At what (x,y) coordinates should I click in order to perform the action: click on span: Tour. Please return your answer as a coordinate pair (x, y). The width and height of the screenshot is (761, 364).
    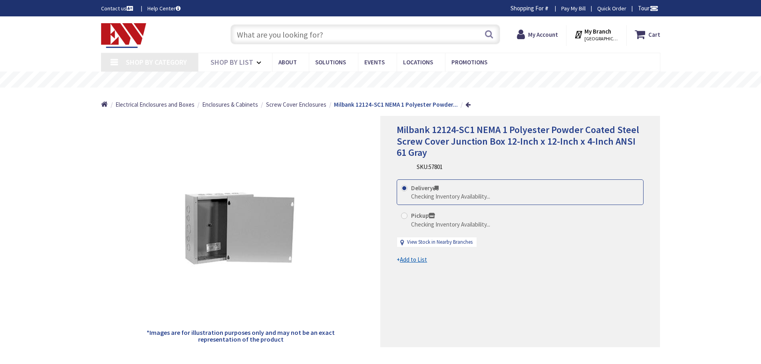
    Looking at the image, I should click on (648, 8).